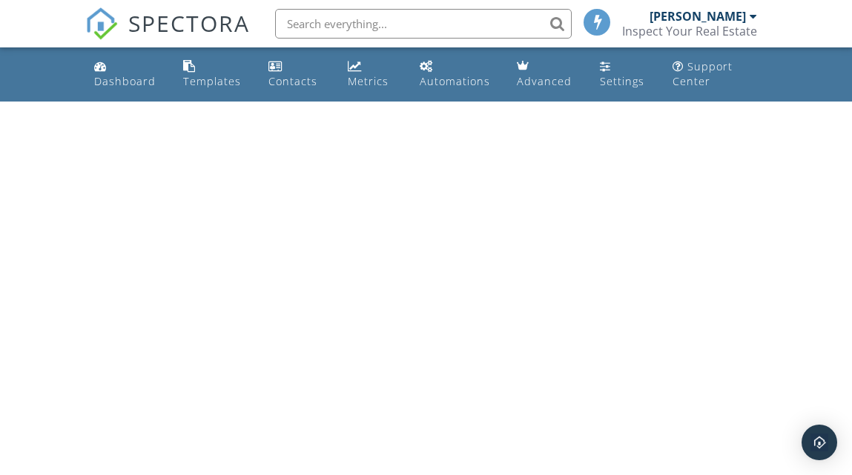  Describe the element at coordinates (168, 36) in the screenshot. I see `a: SPECTORA` at that location.